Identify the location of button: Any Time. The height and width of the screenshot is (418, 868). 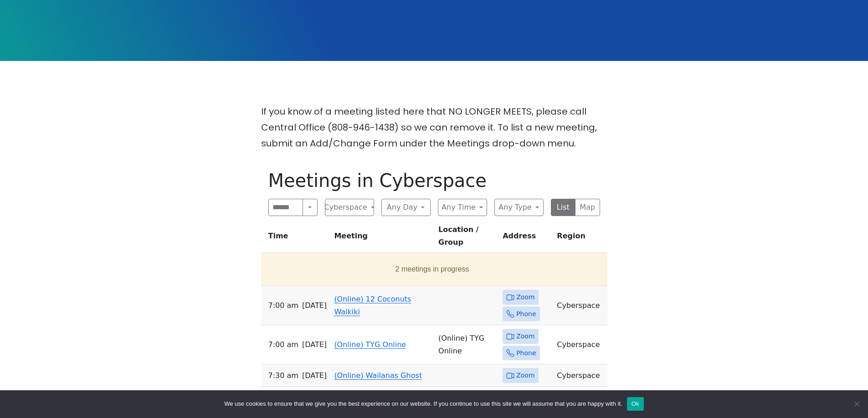
(463, 207).